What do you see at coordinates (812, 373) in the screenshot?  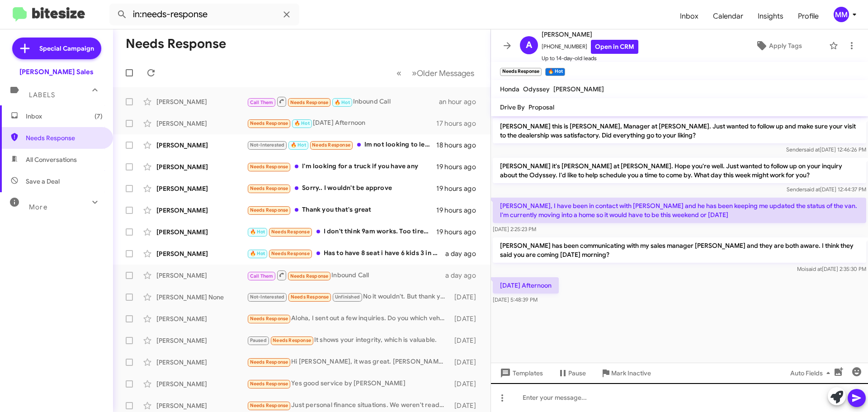 I see `span: Auto Fields` at bounding box center [812, 373].